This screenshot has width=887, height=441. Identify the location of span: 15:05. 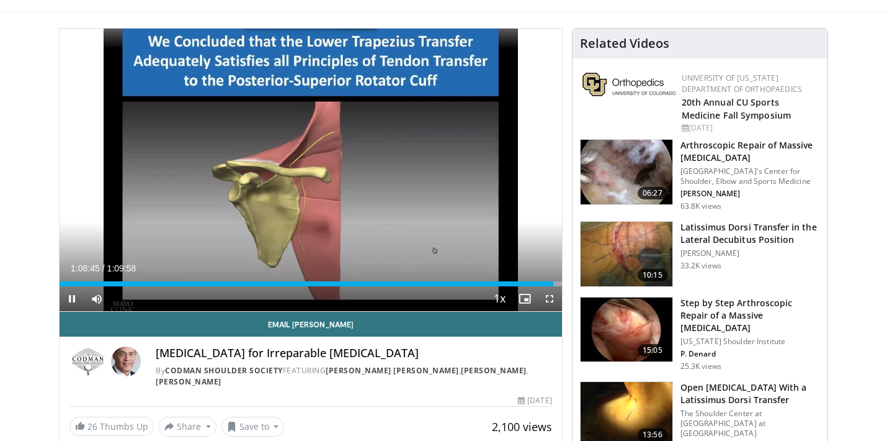
(653, 350).